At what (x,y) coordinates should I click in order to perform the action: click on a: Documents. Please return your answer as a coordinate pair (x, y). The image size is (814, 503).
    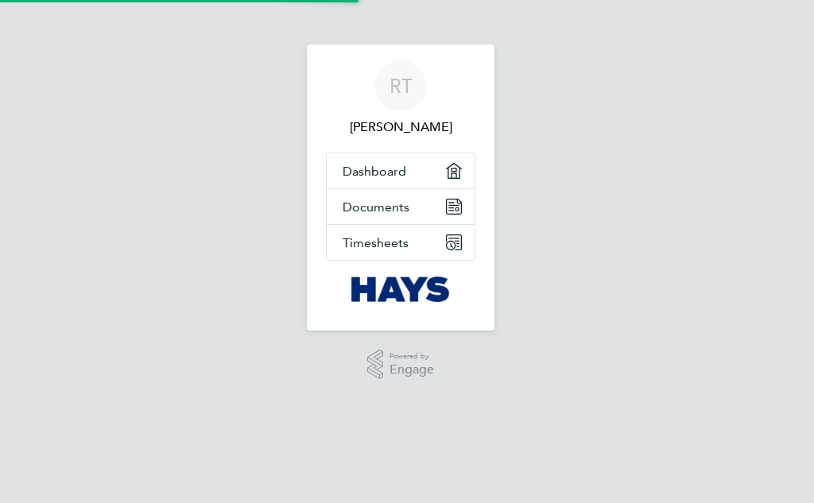
    Looking at the image, I should click on (401, 207).